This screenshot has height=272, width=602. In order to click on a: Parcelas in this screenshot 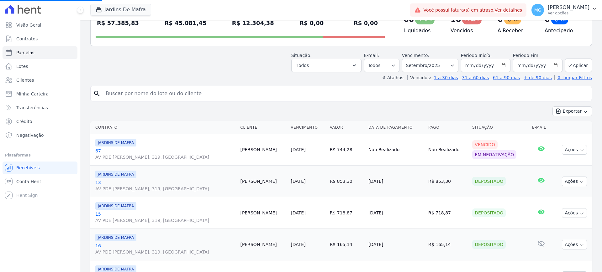, I will do `click(40, 53)`.